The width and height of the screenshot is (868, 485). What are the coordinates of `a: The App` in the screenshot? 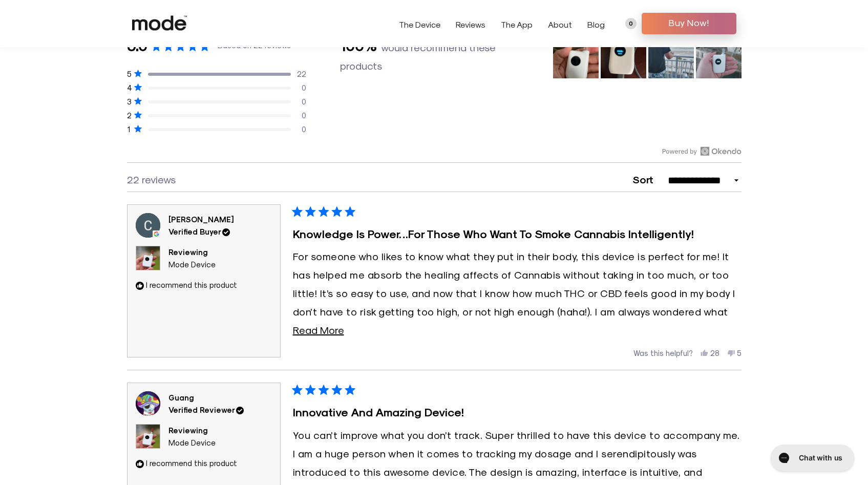 It's located at (517, 24).